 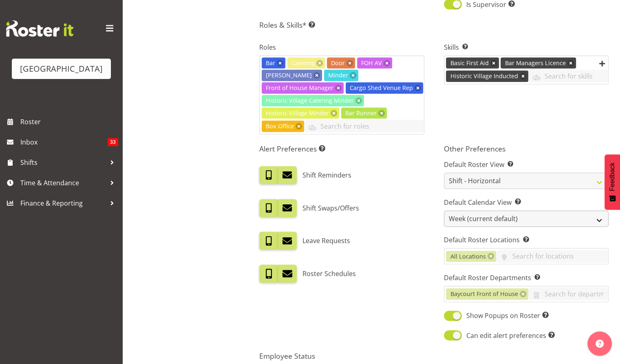 I want to click on input: Search for locations, so click(x=552, y=256).